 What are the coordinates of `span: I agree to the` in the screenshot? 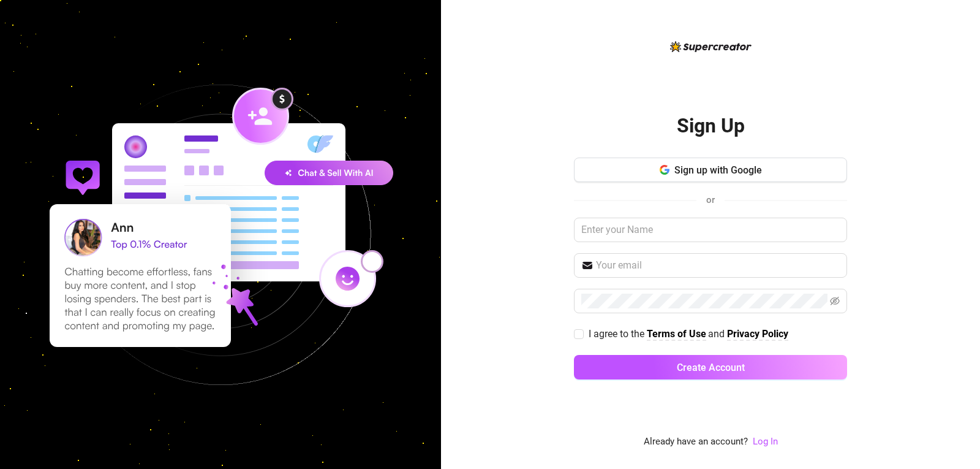 It's located at (618, 333).